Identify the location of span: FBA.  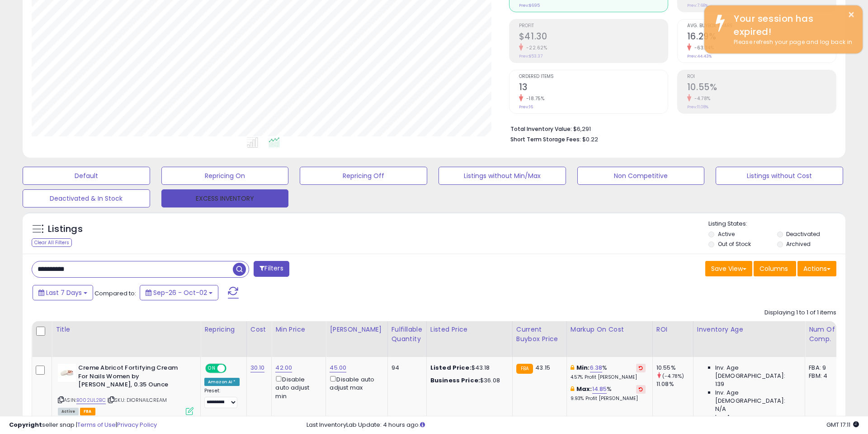
(88, 411).